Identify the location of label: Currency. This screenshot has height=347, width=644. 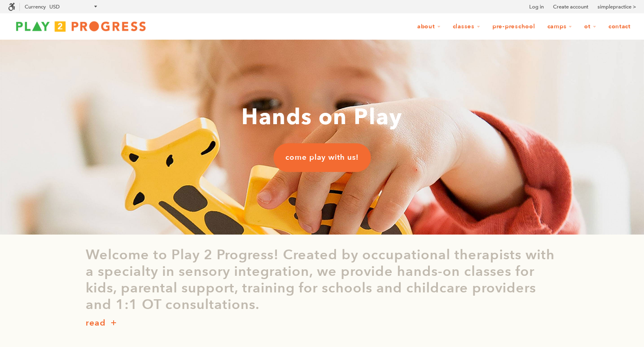
(35, 6).